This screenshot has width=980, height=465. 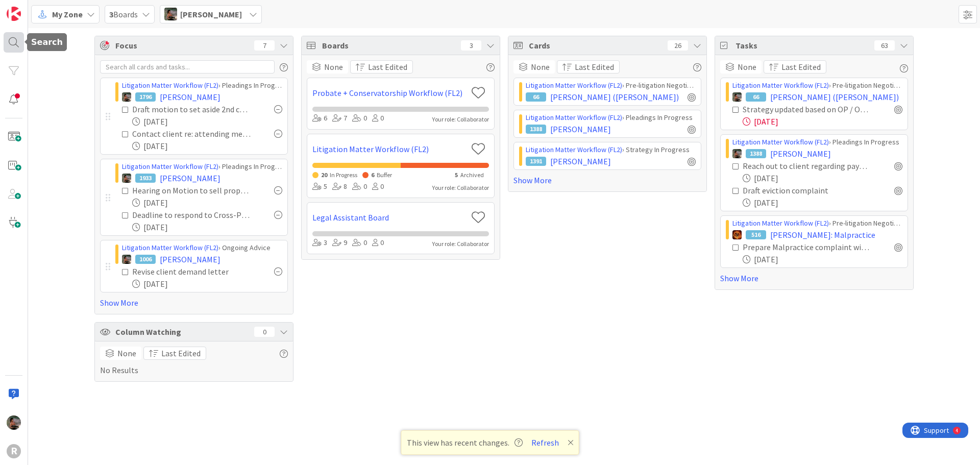 What do you see at coordinates (180, 45) in the screenshot?
I see `span: Focus` at bounding box center [180, 45].